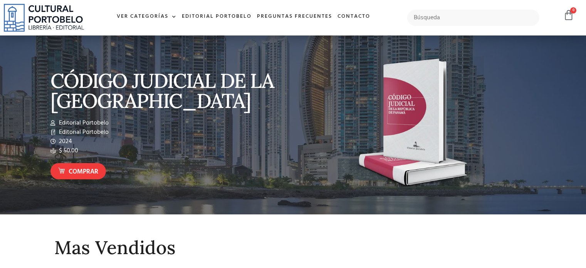 The image size is (586, 268). Describe the element at coordinates (83, 172) in the screenshot. I see `span: Comprar` at that location.